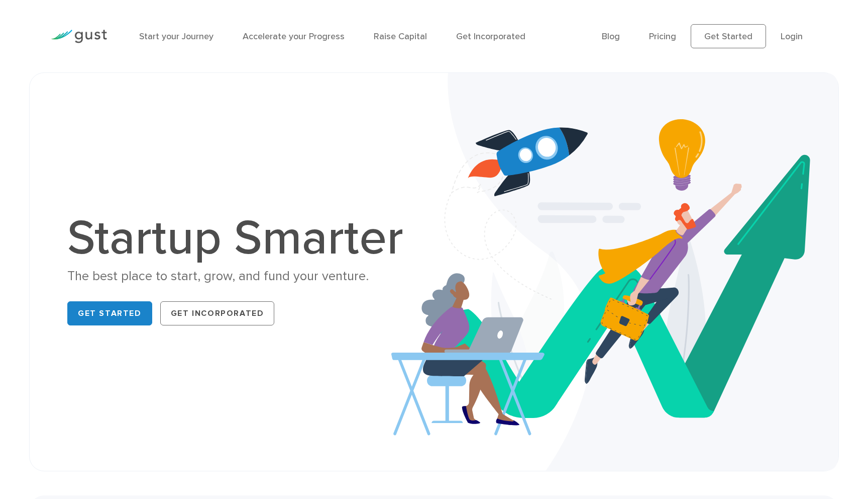 The height and width of the screenshot is (499, 868). What do you see at coordinates (401, 37) in the screenshot?
I see `a: Raise Capital` at bounding box center [401, 37].